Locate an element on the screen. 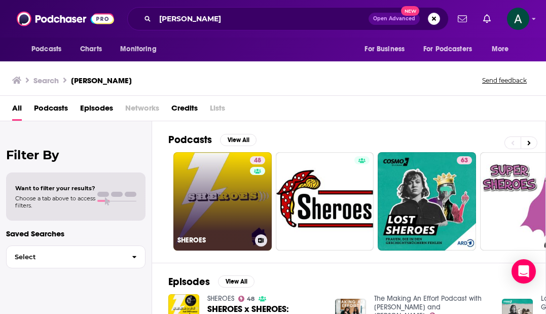 This screenshot has height=314, width=546. a: Credits is located at coordinates (185, 110).